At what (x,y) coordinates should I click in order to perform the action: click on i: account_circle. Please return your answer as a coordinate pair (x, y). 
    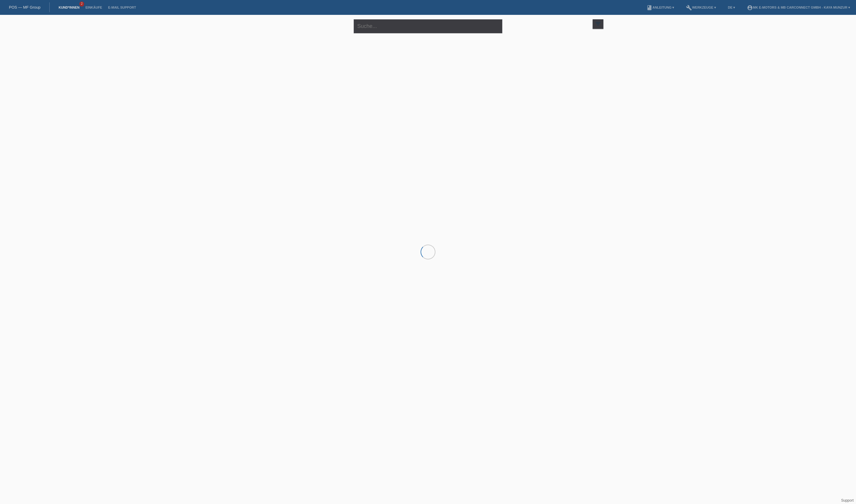
    Looking at the image, I should click on (750, 8).